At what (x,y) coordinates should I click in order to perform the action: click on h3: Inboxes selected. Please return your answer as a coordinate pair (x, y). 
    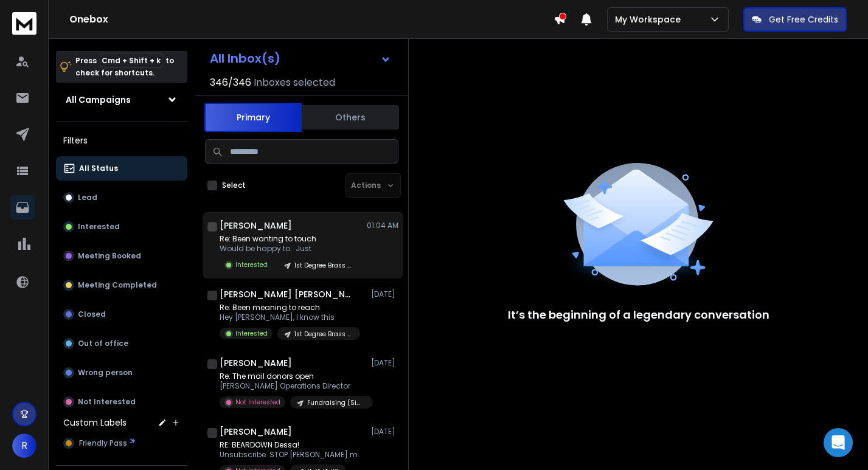
    Looking at the image, I should click on (295, 82).